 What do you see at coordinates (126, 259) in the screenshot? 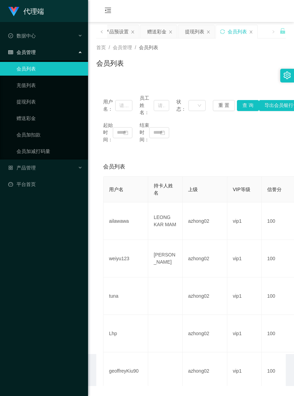
I see `td: weiyu123` at bounding box center [126, 259].